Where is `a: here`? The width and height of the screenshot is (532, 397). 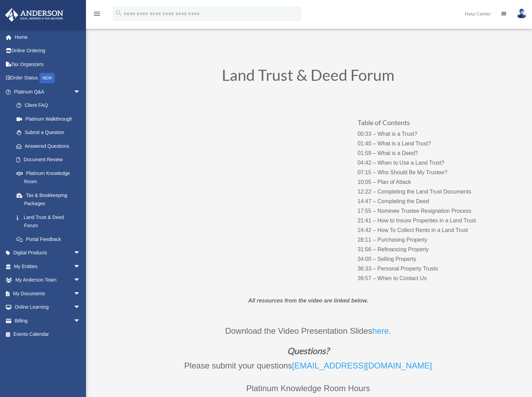
a: here is located at coordinates (381, 332).